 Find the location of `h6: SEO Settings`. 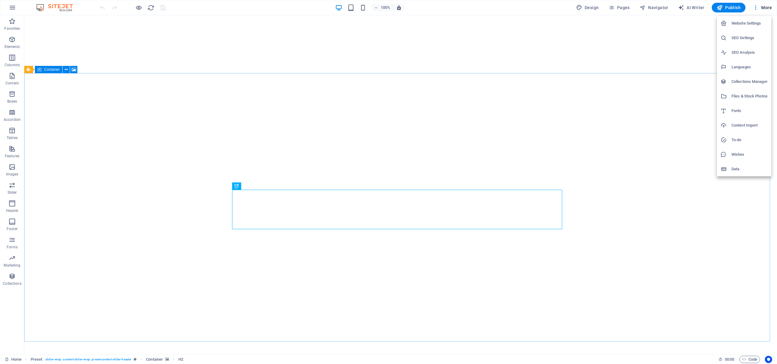

h6: SEO Settings is located at coordinates (749, 38).